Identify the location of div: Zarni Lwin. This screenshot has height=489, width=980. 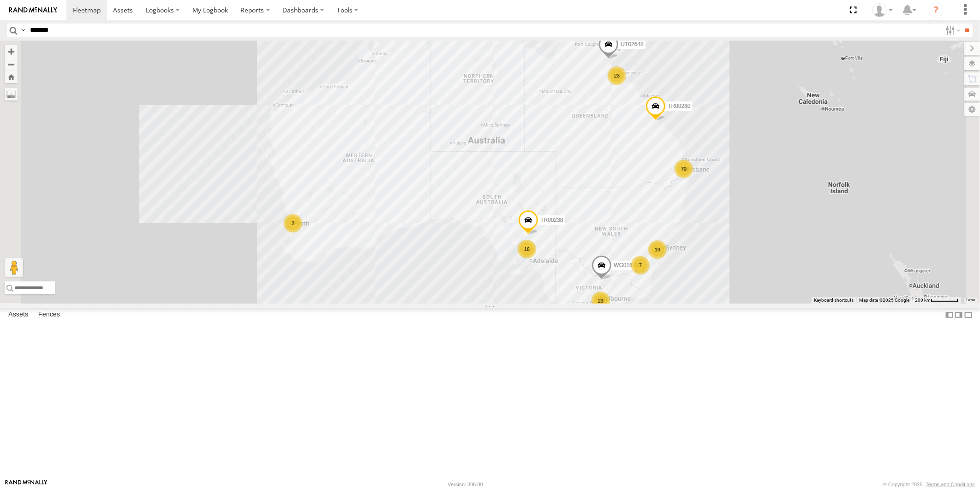
(883, 10).